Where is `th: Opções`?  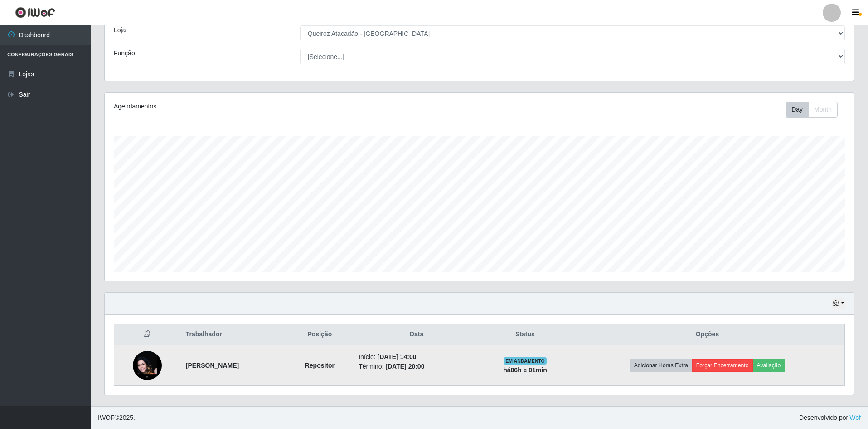
th: Opções is located at coordinates (707, 335).